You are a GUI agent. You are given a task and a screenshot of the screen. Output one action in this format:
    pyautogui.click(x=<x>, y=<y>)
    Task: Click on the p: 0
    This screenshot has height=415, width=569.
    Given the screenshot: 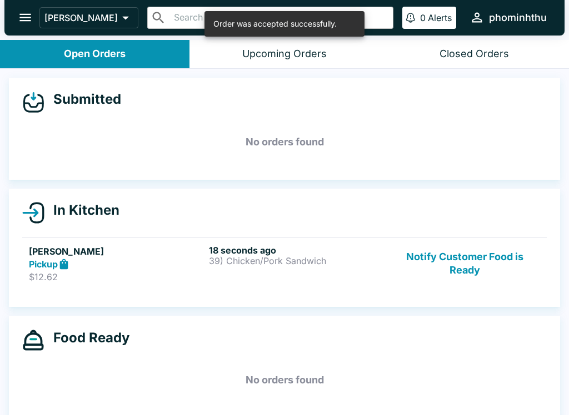 What is the action you would take?
    pyautogui.click(x=423, y=18)
    